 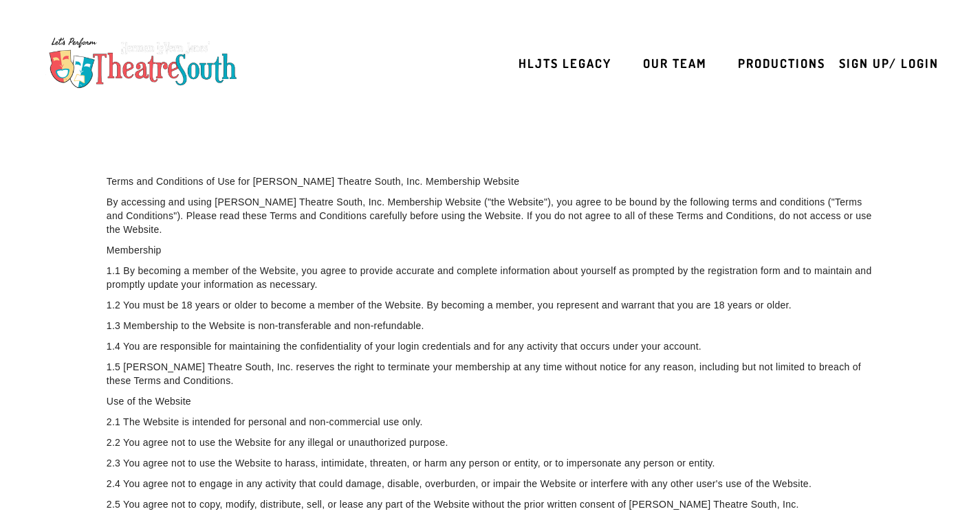 What do you see at coordinates (490, 442) in the screenshot?
I see `p: 2.2 You agree not to use the Website for any illegal or unauthorized purpose.` at bounding box center [490, 442].